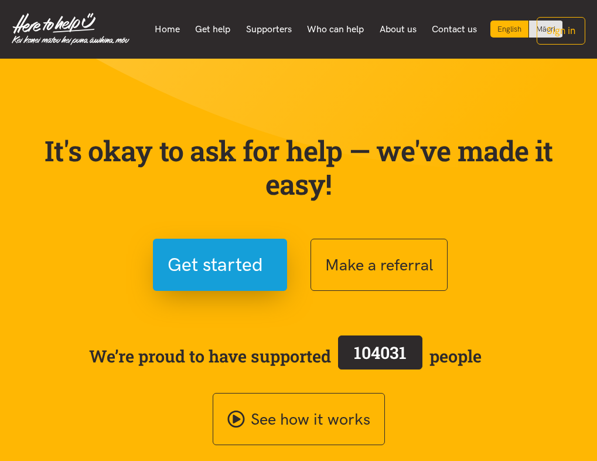 Image resolution: width=597 pixels, height=461 pixels. Describe the element at coordinates (546, 29) in the screenshot. I see `a: Switch to Te Reo Māori` at that location.